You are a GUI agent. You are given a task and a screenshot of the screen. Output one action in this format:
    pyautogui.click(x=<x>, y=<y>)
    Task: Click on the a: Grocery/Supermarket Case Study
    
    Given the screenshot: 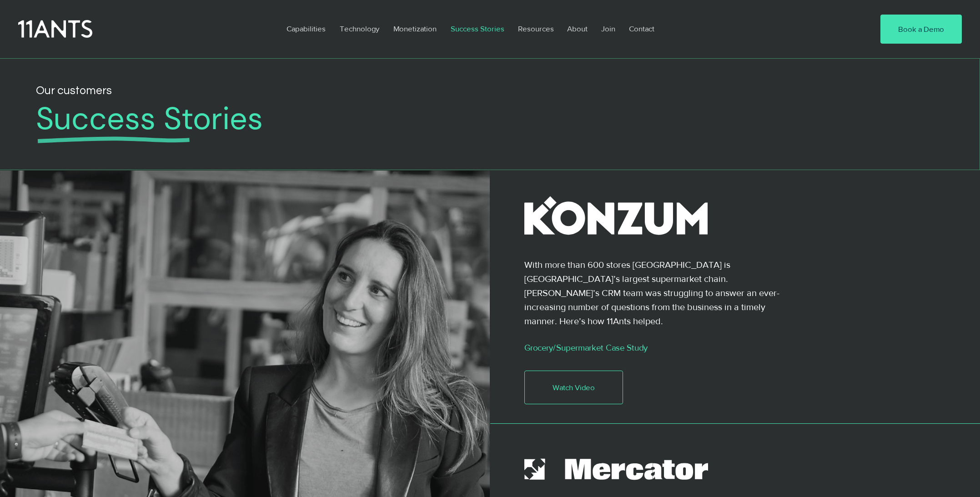 What is the action you would take?
    pyautogui.click(x=585, y=348)
    